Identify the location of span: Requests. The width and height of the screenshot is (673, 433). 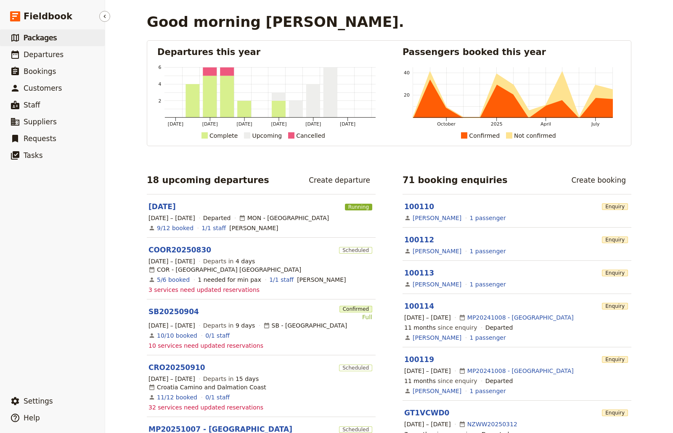
(40, 139).